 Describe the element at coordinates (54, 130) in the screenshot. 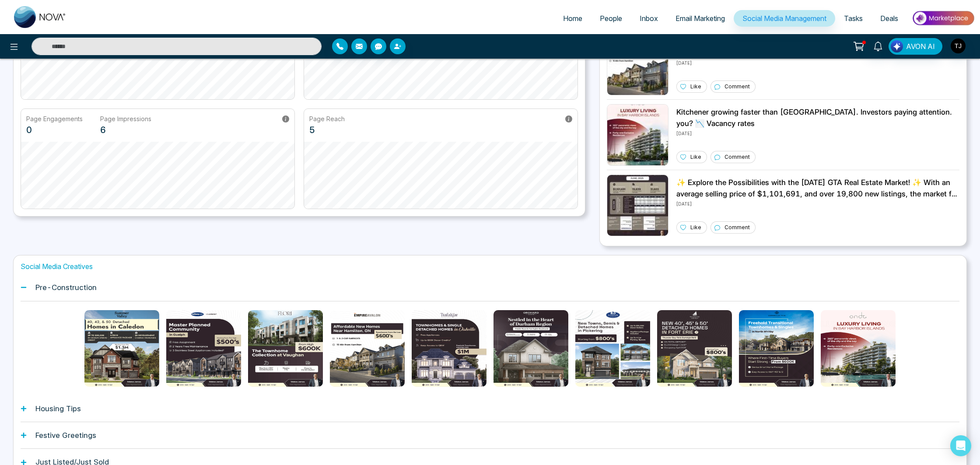

I see `p: 0` at that location.